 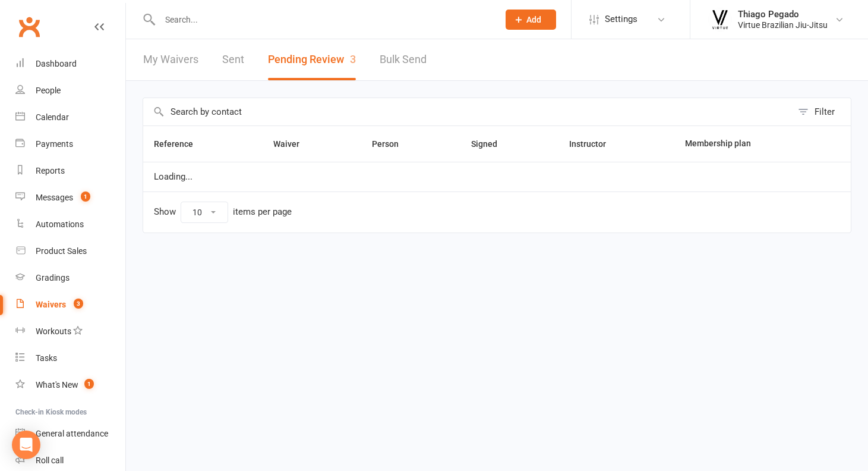 I want to click on div: Payments, so click(x=54, y=144).